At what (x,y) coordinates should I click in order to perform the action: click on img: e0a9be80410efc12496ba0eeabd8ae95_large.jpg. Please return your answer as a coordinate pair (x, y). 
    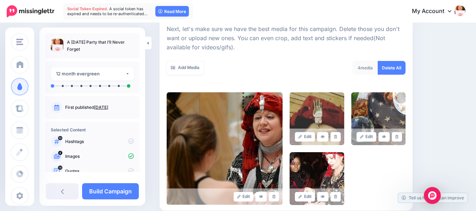
    Looking at the image, I should click on (316, 178).